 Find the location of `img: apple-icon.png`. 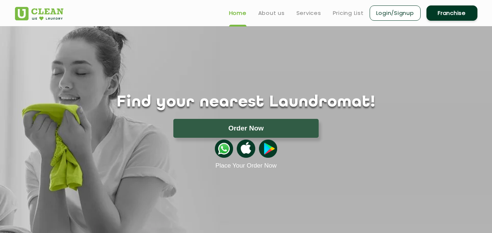

img: apple-icon.png is located at coordinates (246, 149).